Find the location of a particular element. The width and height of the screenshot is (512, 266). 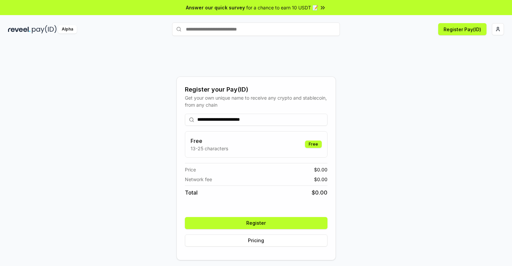

div: Free is located at coordinates (314, 144).